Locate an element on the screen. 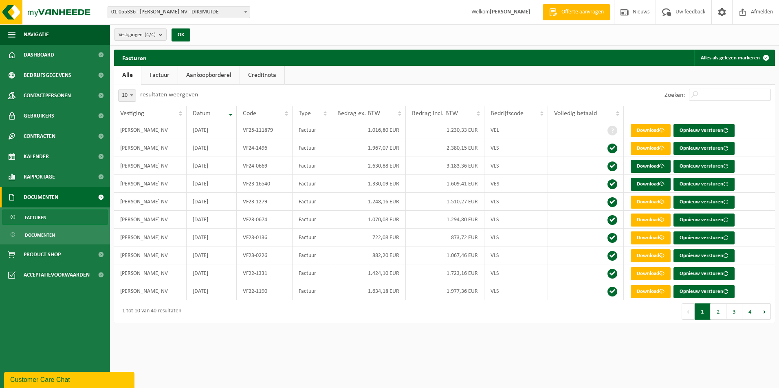  button: 3 is located at coordinates (734, 312).